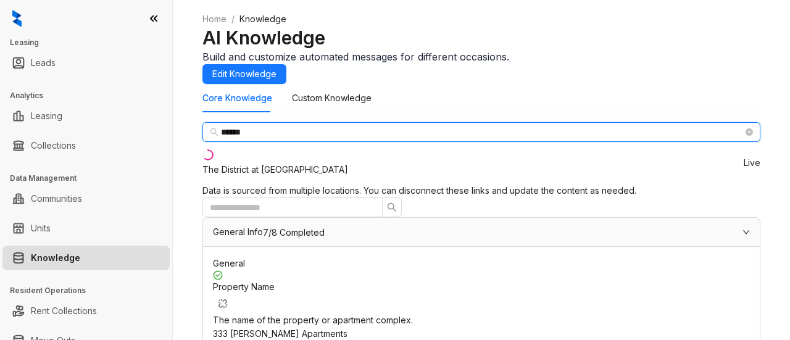  I want to click on span: close-circle, so click(750, 132).